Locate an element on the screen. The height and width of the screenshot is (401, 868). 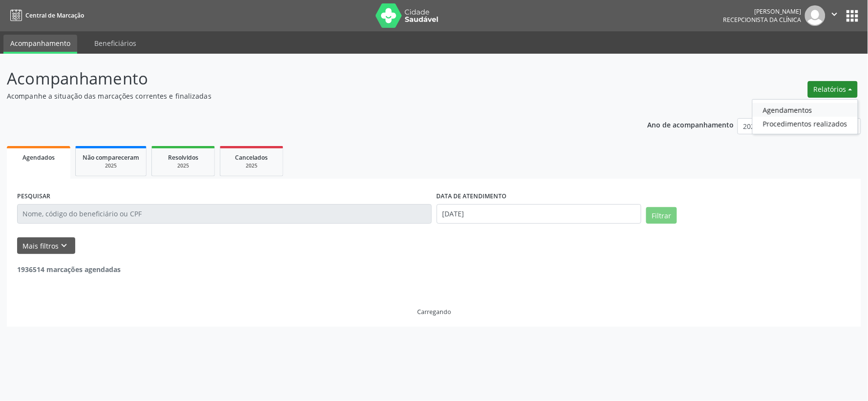
a: Acompanhamento is located at coordinates (40, 44).